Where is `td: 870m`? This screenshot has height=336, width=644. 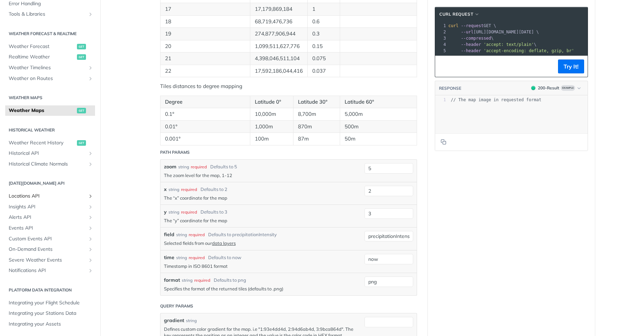
td: 870m is located at coordinates (316, 127).